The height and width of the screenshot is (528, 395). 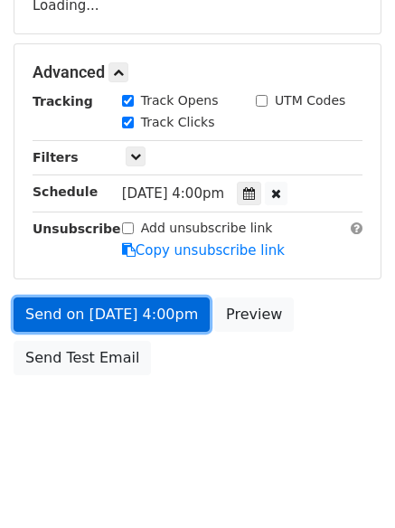 What do you see at coordinates (310, 100) in the screenshot?
I see `label: UTM Codes` at bounding box center [310, 100].